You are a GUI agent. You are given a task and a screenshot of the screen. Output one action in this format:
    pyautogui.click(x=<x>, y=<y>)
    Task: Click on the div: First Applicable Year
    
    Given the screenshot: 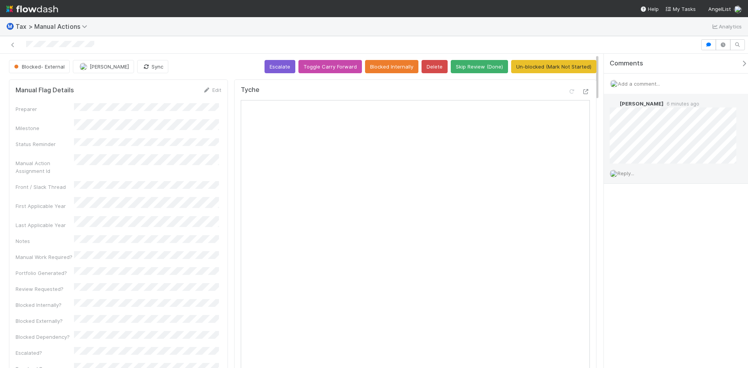 What is the action you would take?
    pyautogui.click(x=45, y=206)
    